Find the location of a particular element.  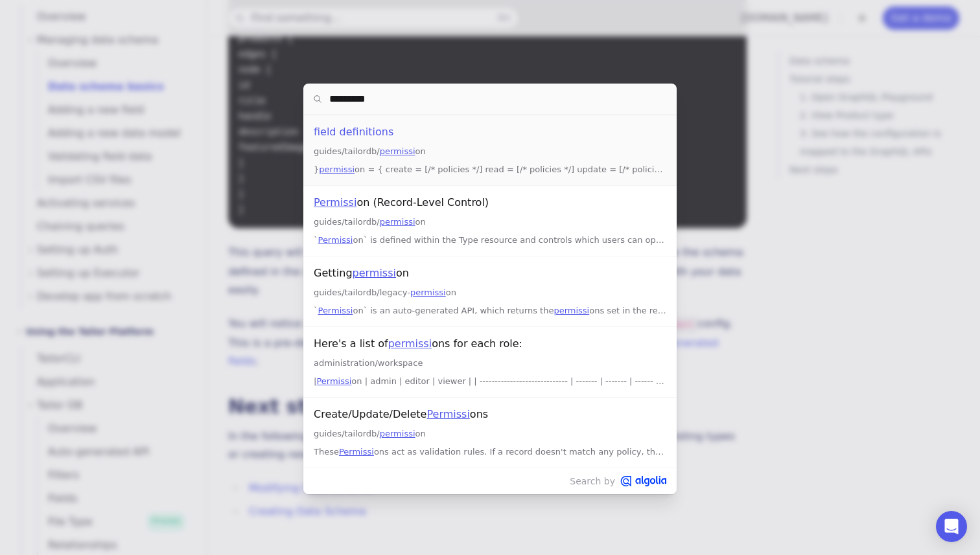

div: } on = { create = [/* policies */] read = [/* policies */] update = [/* policies */] delete = [/*... is located at coordinates (490, 169).